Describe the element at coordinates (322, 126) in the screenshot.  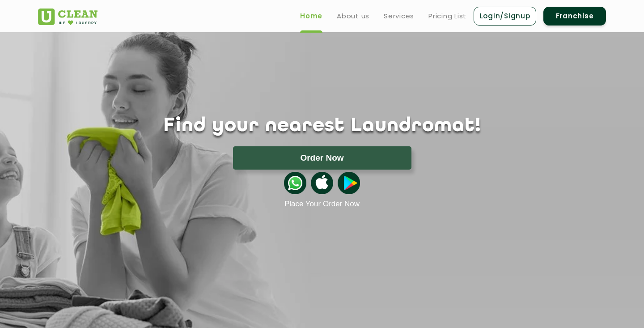
I see `h1: Find your nearest Laundromat!` at that location.